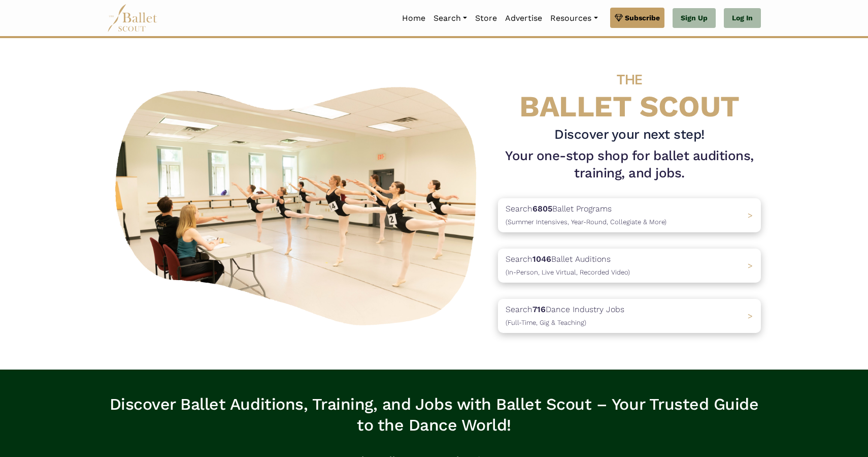 The height and width of the screenshot is (457, 868). I want to click on a: Subscribe, so click(638, 18).